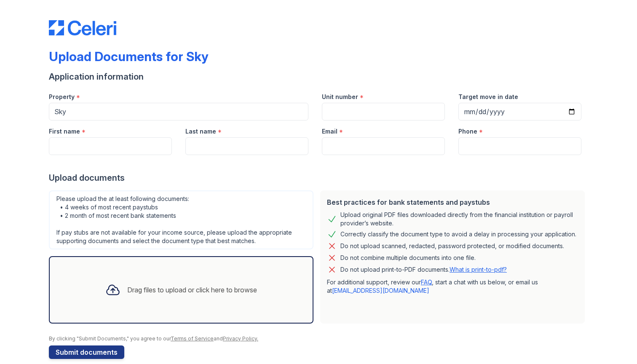 This screenshot has width=637, height=364. Describe the element at coordinates (452, 202) in the screenshot. I see `div: Best practices for bank statements and paystubs` at that location.